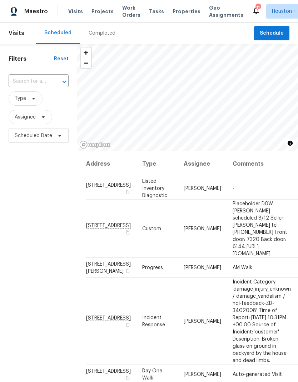 The height and width of the screenshot is (382, 298). Describe the element at coordinates (154, 321) in the screenshot. I see `span: Incident Response` at that location.